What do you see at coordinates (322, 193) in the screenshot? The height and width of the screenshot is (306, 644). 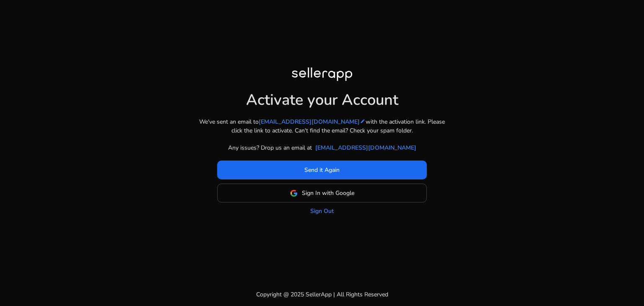 I see `button: Sign In with Google` at bounding box center [322, 193].